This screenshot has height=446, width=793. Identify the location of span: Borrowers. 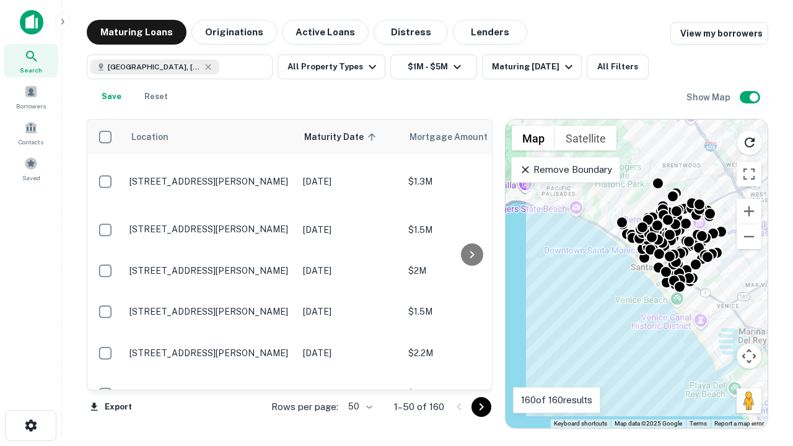
(31, 106).